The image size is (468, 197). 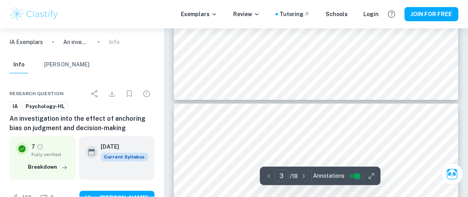 I want to click on a: Login, so click(x=371, y=14).